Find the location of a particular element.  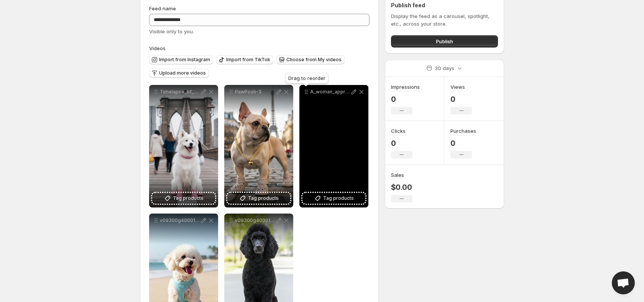

span: Videos is located at coordinates (157, 48).